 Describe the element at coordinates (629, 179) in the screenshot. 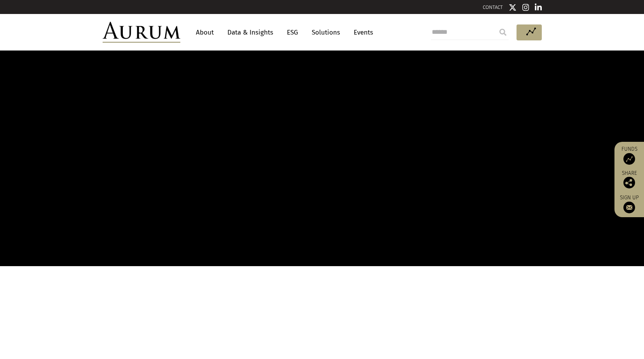

I see `div: Share` at that location.